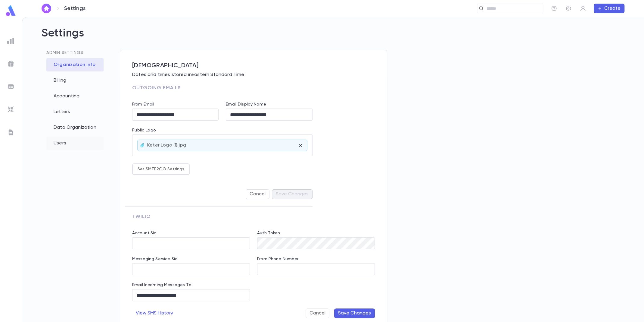 The width and height of the screenshot is (644, 322). What do you see at coordinates (11, 110) in the screenshot?
I see `img: imports_grey.530a8a0e642e233f2baf0ef88e8c9fcb.svg` at bounding box center [11, 110].